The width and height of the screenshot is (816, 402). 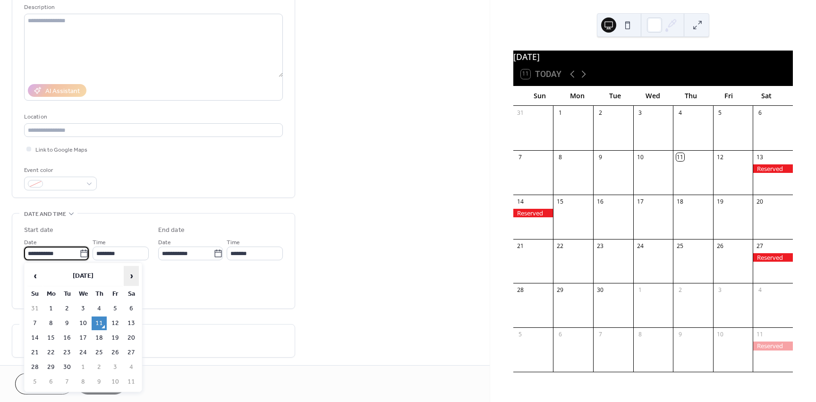 What do you see at coordinates (131, 381) in the screenshot?
I see `td: 11` at bounding box center [131, 381].